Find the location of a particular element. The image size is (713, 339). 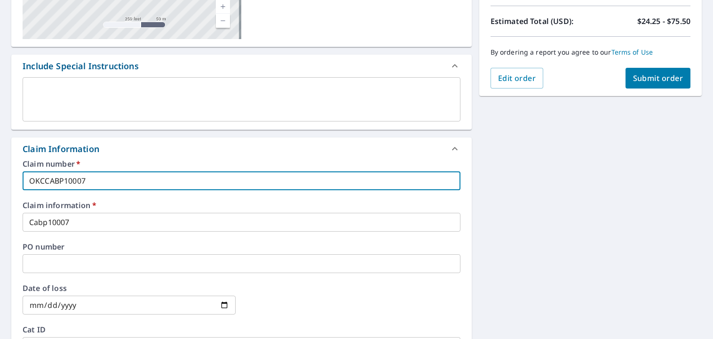

a: Terms of Use is located at coordinates (632, 52).